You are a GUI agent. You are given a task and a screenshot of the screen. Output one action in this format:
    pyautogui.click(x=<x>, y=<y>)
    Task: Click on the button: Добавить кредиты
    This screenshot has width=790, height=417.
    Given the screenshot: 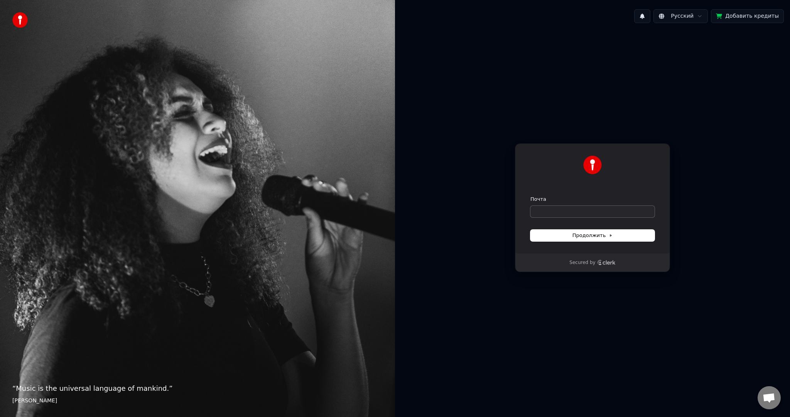 What is the action you would take?
    pyautogui.click(x=747, y=16)
    